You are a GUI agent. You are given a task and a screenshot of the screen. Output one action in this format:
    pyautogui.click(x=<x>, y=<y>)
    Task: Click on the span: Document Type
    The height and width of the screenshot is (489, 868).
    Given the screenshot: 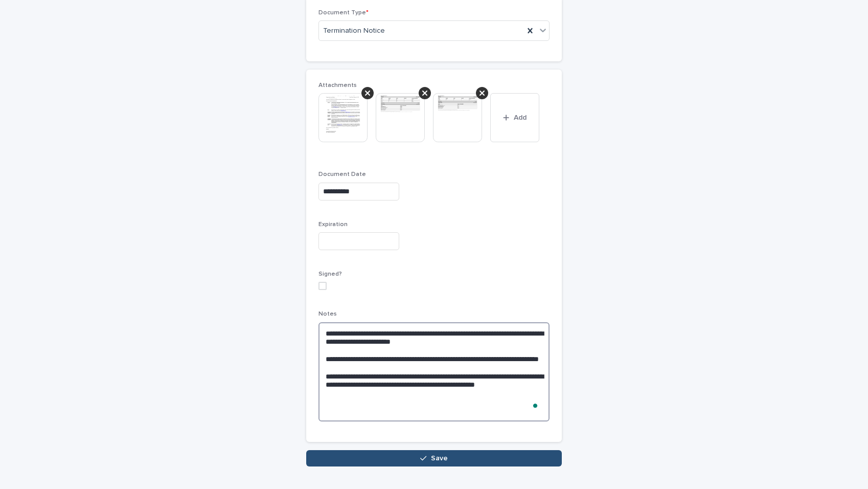 What is the action you would take?
    pyautogui.click(x=344, y=12)
    